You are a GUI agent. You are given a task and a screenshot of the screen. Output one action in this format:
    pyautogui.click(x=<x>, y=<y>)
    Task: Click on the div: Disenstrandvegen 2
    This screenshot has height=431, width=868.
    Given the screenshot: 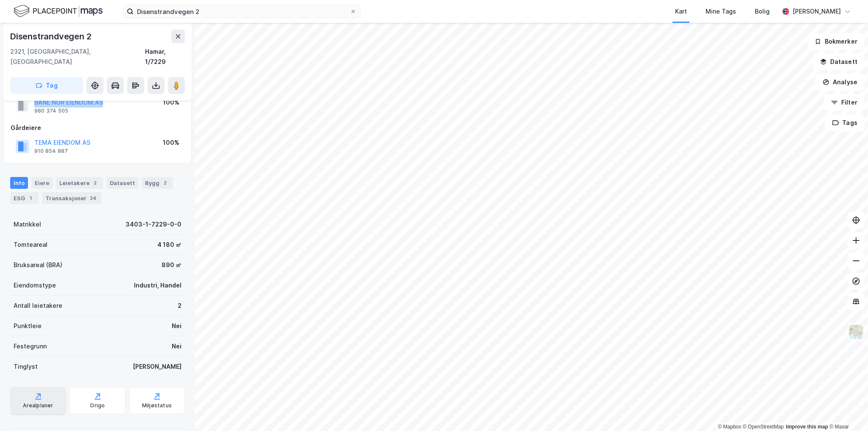 What is the action you would take?
    pyautogui.click(x=52, y=36)
    